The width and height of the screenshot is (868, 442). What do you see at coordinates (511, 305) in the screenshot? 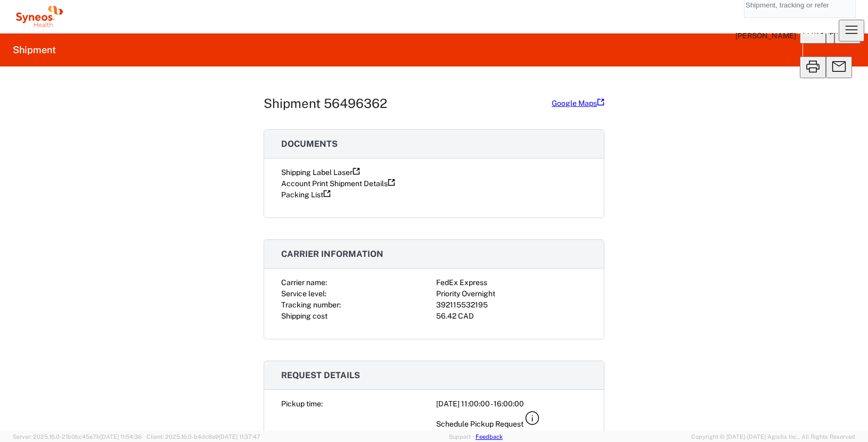
I see `div: 392115532195` at bounding box center [511, 305].